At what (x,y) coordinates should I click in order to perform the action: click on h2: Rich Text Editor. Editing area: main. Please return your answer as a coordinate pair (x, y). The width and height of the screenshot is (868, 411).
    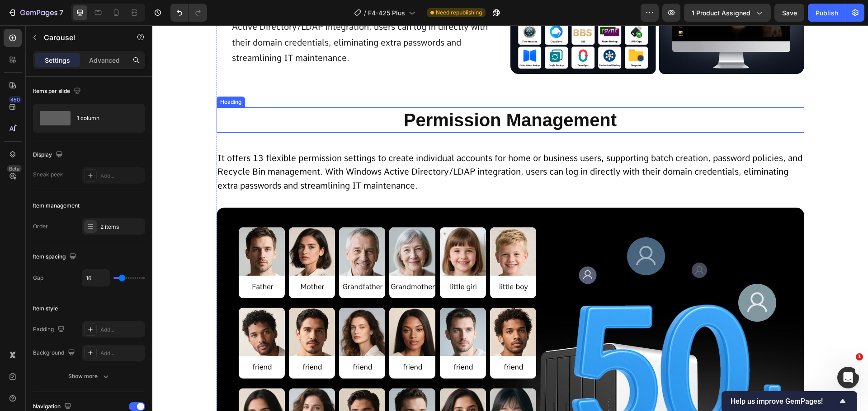
    Looking at the image, I should click on (358, 95).